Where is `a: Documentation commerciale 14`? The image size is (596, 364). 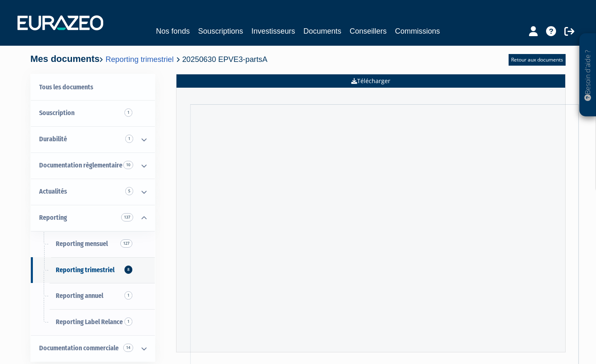 a: Documentation commerciale 14 is located at coordinates (93, 348).